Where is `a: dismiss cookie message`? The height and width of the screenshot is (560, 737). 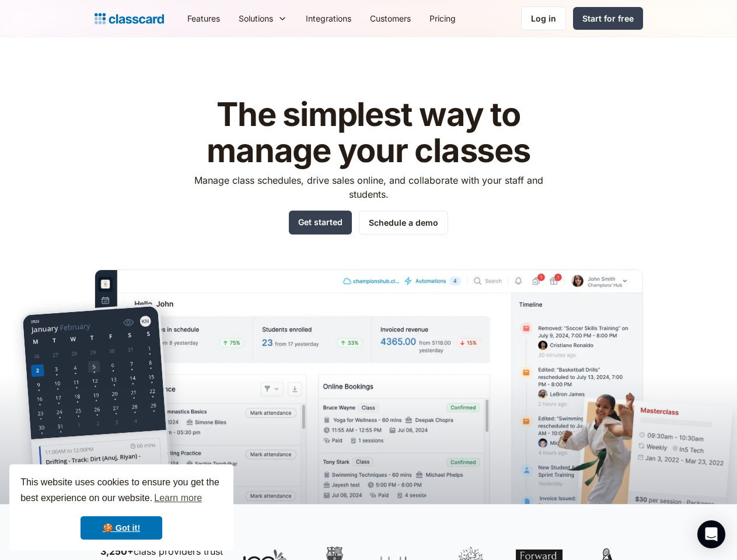 a: dismiss cookie message is located at coordinates (122, 528).